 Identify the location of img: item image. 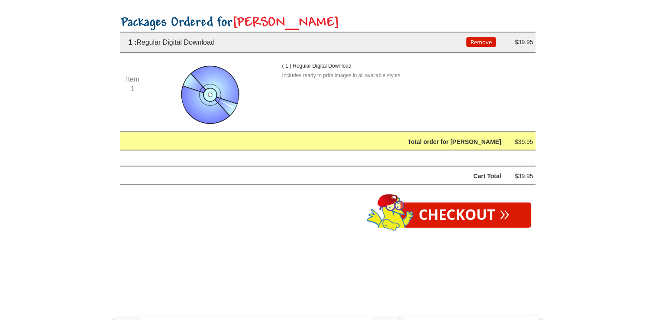
(211, 94).